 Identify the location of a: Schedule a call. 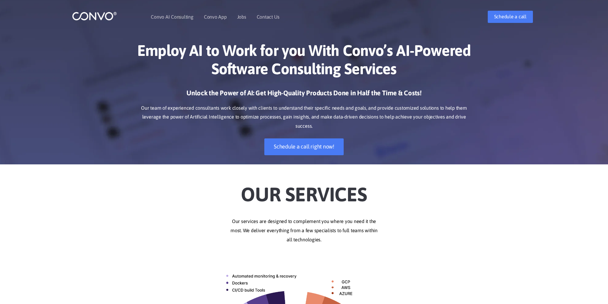
(511, 17).